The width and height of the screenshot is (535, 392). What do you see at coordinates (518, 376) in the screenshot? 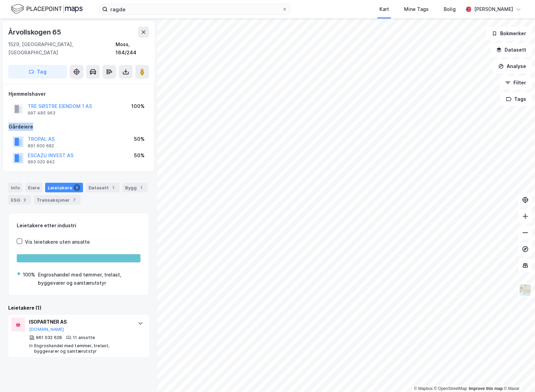
I see `div: Chat Widget` at bounding box center [518, 376].